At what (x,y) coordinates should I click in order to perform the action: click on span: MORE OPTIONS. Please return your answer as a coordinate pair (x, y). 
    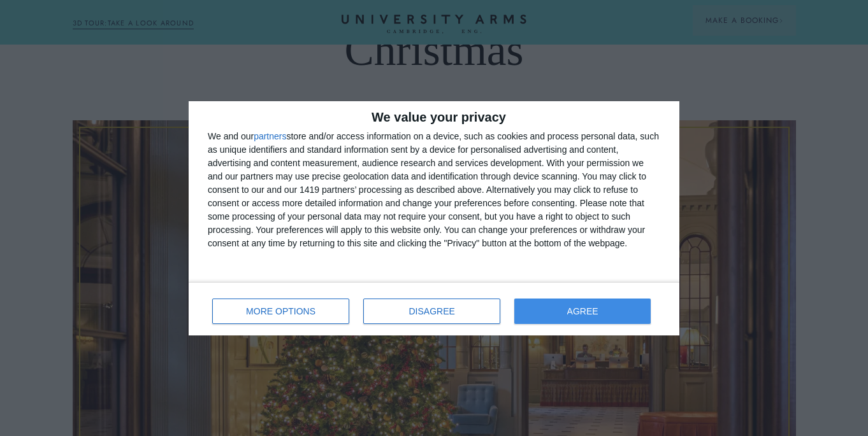
    Looking at the image, I should click on (280, 312).